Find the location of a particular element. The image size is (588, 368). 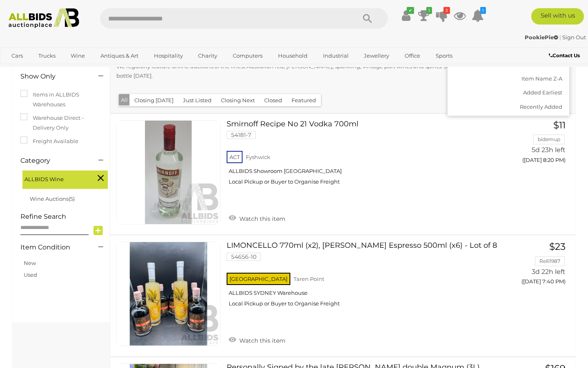

a: Household is located at coordinates (292, 56).